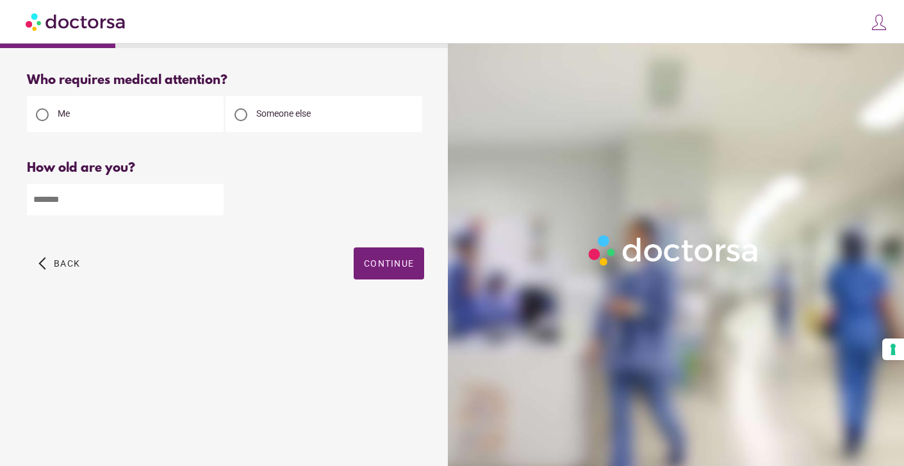  What do you see at coordinates (879, 22) in the screenshot?
I see `img: icons8-customer-100.png` at bounding box center [879, 22].